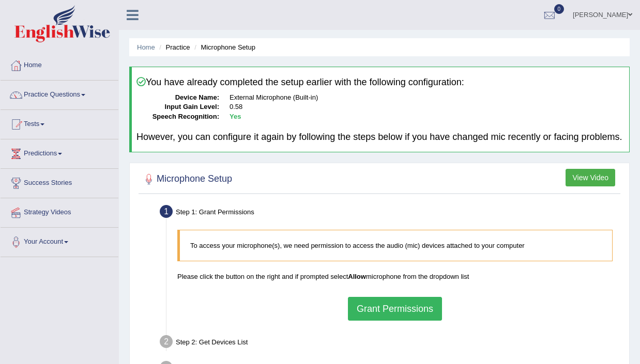 The height and width of the screenshot is (364, 640). Describe the element at coordinates (224, 47) in the screenshot. I see `li: Microphone Setup` at that location.